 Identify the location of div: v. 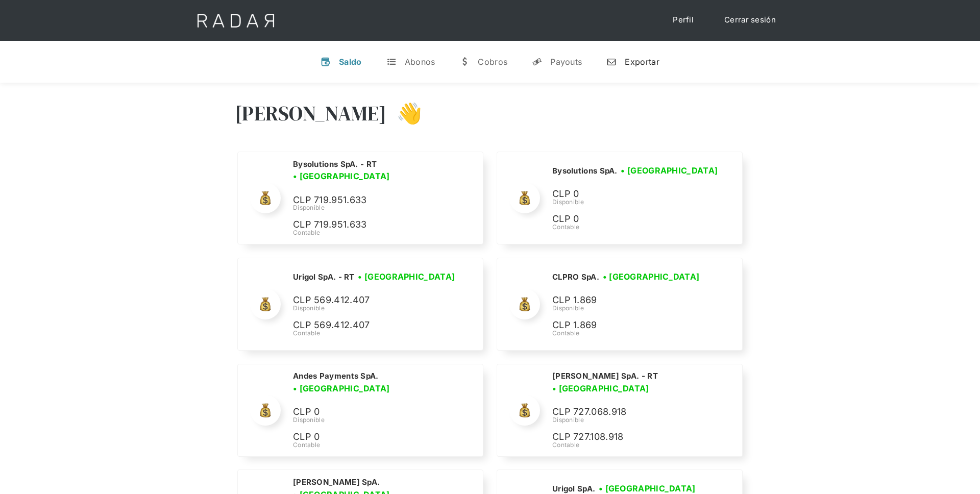
(325, 62).